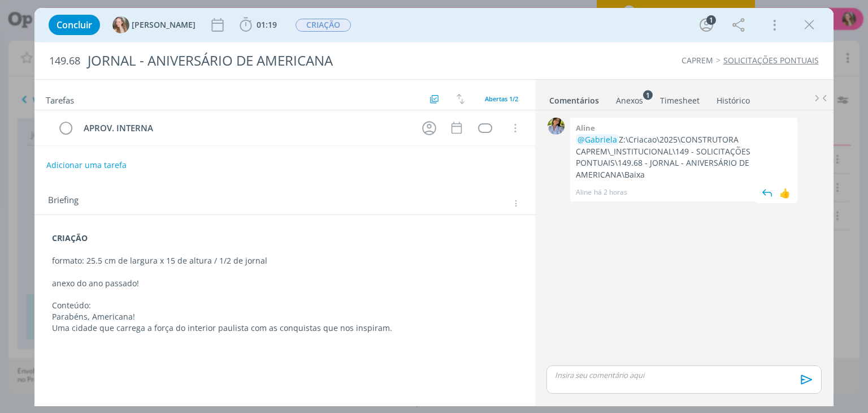 The image size is (868, 413). What do you see at coordinates (74, 25) in the screenshot?
I see `button: Concluir` at bounding box center [74, 25].